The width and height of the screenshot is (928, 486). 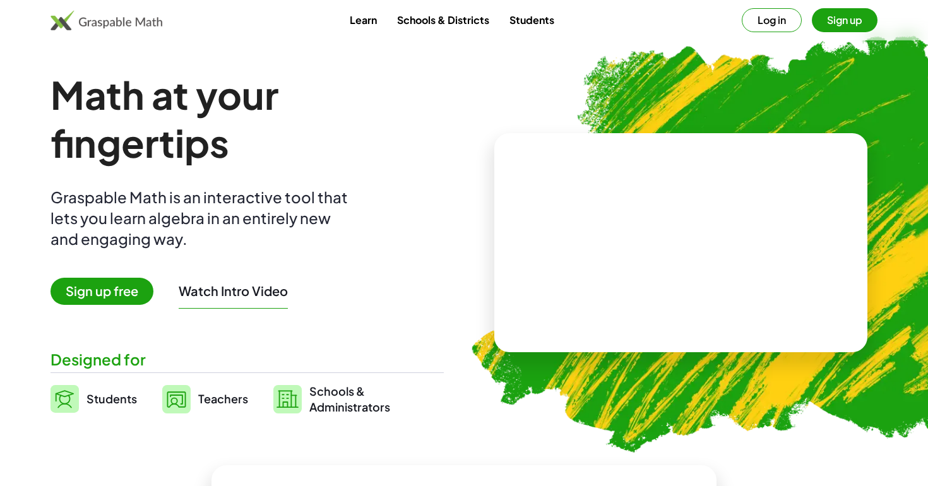 What do you see at coordinates (443, 20) in the screenshot?
I see `a: Schools & Districts` at bounding box center [443, 20].